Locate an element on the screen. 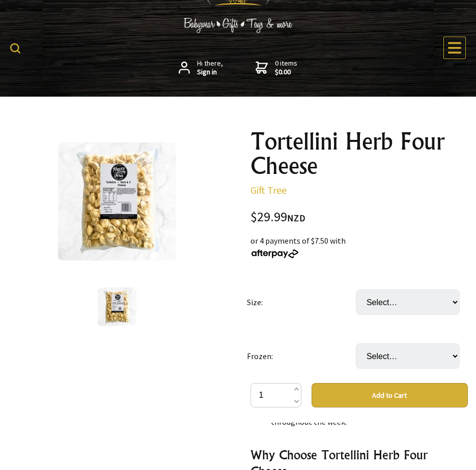  a: Gift Tree is located at coordinates (268, 190).